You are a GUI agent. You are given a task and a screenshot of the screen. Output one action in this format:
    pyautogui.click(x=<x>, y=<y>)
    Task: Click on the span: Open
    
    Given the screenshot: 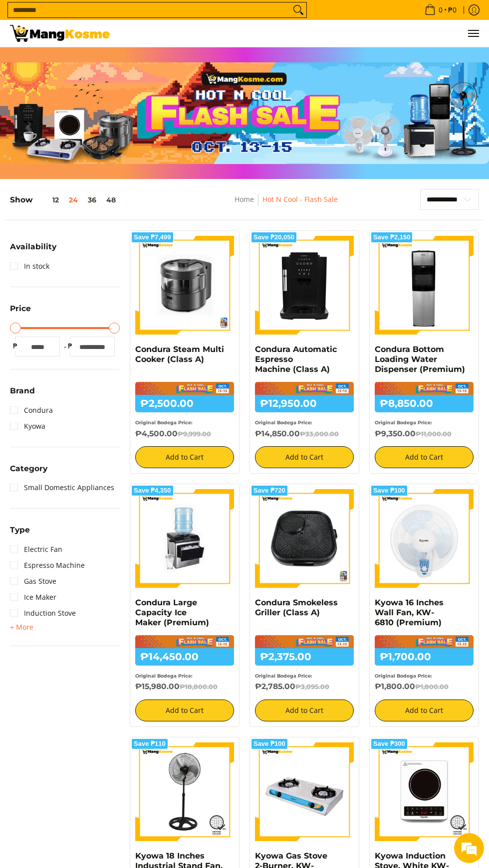 What is the action you would take?
    pyautogui.click(x=21, y=627)
    